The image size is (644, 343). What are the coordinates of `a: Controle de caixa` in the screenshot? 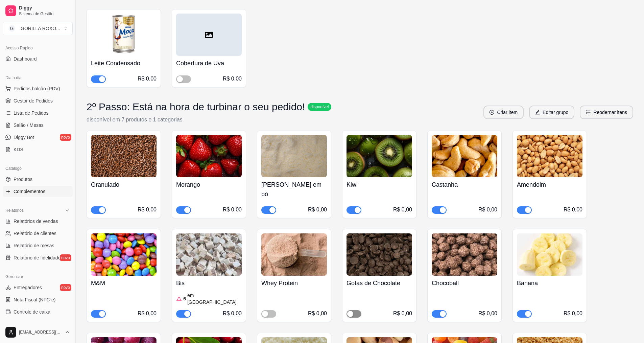 It's located at (38, 311).